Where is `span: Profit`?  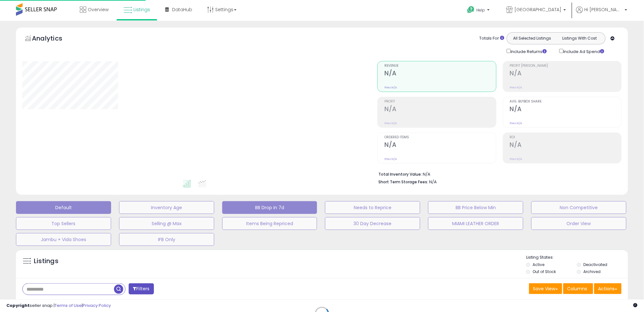
span: Profit is located at coordinates (440, 102).